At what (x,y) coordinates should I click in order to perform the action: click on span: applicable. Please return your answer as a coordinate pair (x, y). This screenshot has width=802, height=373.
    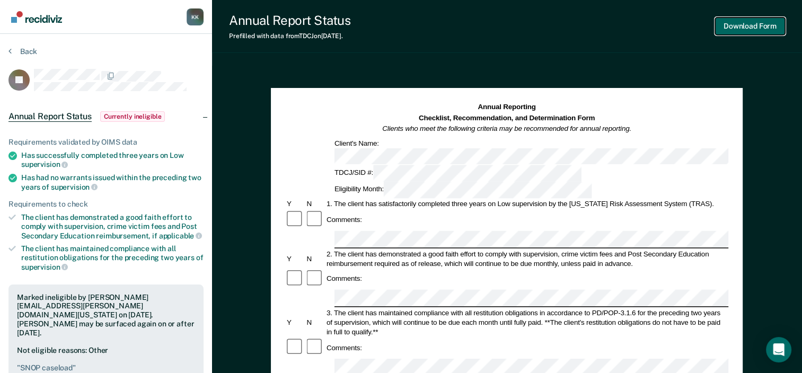
    Looking at the image, I should click on (180, 236).